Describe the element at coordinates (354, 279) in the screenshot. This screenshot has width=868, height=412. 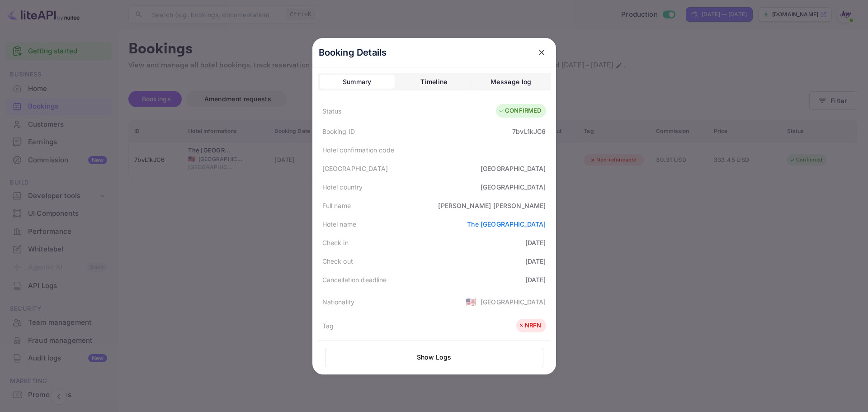
I see `div: Cancellation deadline` at that location.